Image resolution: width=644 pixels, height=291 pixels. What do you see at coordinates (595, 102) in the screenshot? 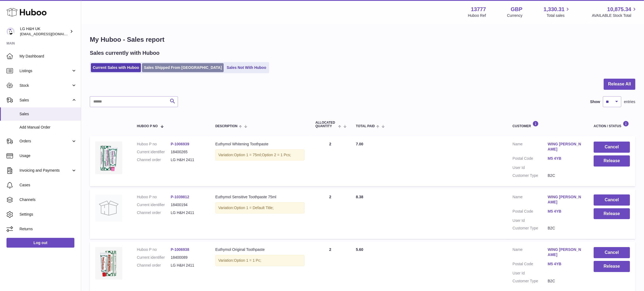
I see `label: Show` at bounding box center [595, 102].